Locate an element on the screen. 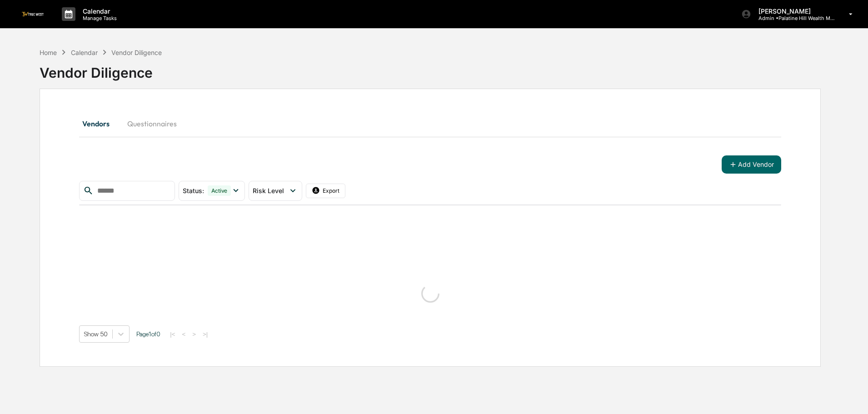 The width and height of the screenshot is (868, 414). button: Add Vendor is located at coordinates (751, 165).